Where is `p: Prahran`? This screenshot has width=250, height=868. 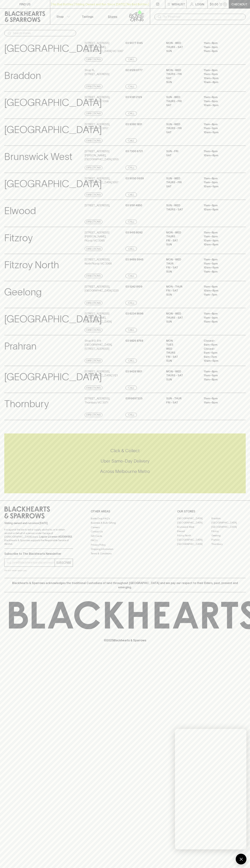 p: Prahran is located at coordinates (21, 346).